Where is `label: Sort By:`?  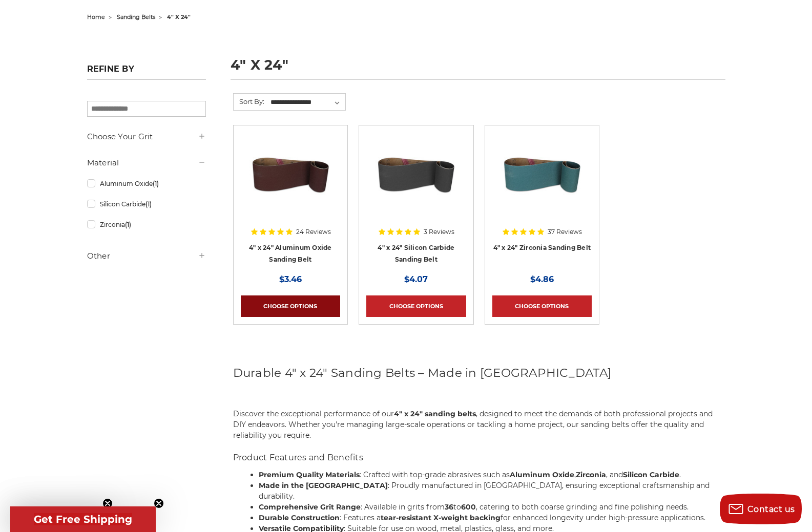
label: Sort By: is located at coordinates (249, 102).